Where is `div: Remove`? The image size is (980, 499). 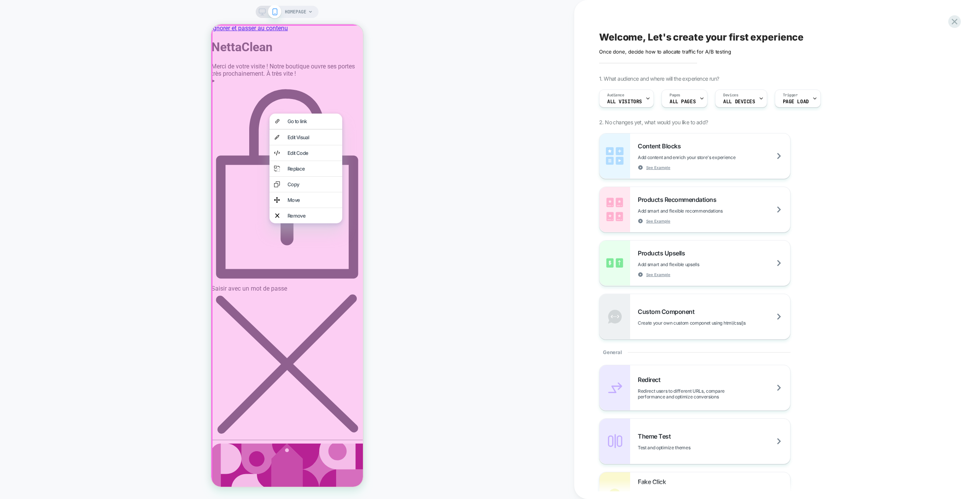 div: Remove is located at coordinates (101, 191).